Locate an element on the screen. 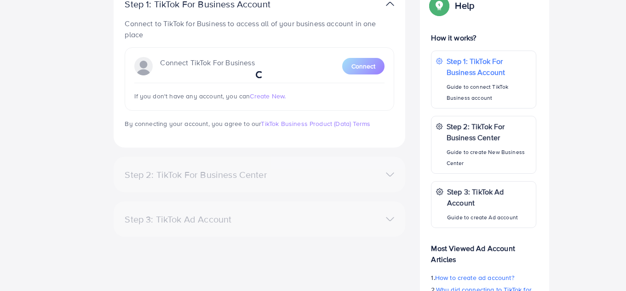 The width and height of the screenshot is (626, 291). p: Step 1: TikTok For Business Account is located at coordinates (489, 67).